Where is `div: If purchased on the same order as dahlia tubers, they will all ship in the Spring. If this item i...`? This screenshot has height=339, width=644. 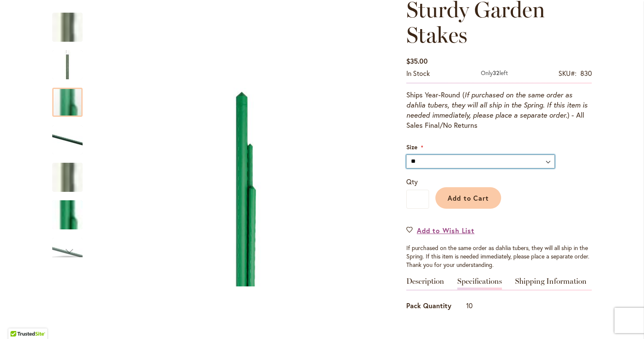 div: If purchased on the same order as dahlia tubers, they will all ship in the Spring. If this item i... is located at coordinates (499, 257).